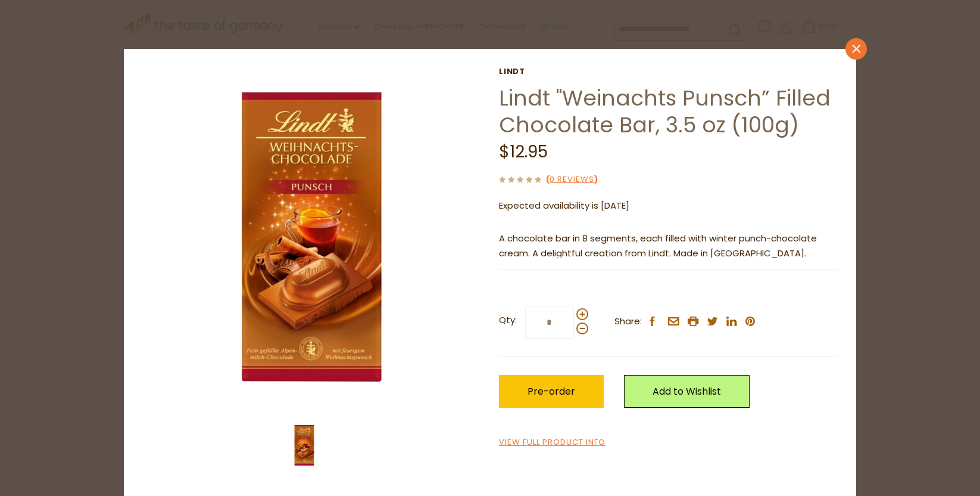 The height and width of the screenshot is (496, 980). What do you see at coordinates (687, 391) in the screenshot?
I see `a: Add to Wishlist` at bounding box center [687, 391].